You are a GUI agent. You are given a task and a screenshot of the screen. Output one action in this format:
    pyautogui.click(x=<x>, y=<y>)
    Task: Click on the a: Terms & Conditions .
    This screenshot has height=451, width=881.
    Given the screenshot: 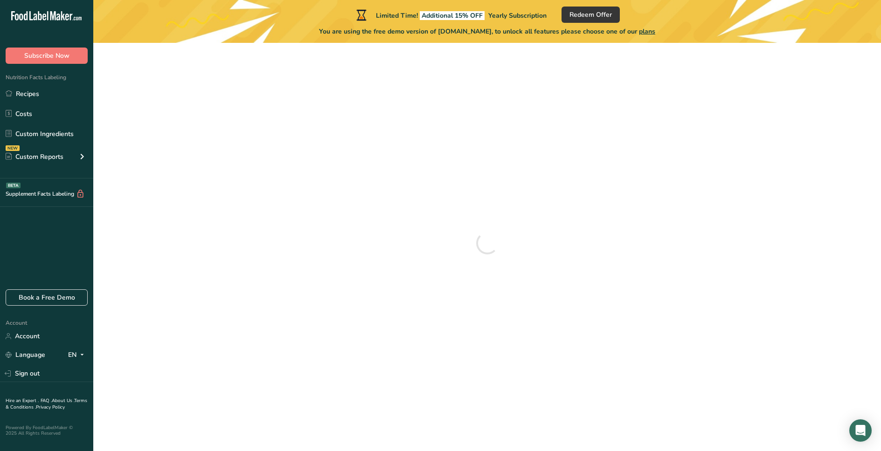 What is the action you would take?
    pyautogui.click(x=46, y=404)
    